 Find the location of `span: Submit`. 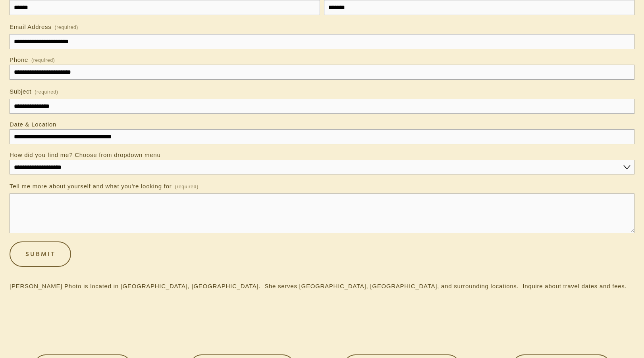

span: Submit is located at coordinates (41, 254).